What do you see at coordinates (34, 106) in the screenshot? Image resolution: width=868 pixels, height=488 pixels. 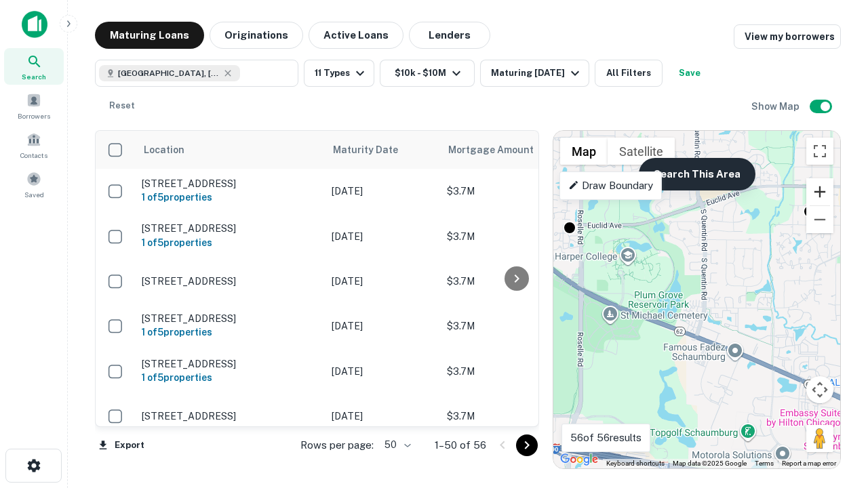 I see `div: Borrowers` at bounding box center [34, 106].